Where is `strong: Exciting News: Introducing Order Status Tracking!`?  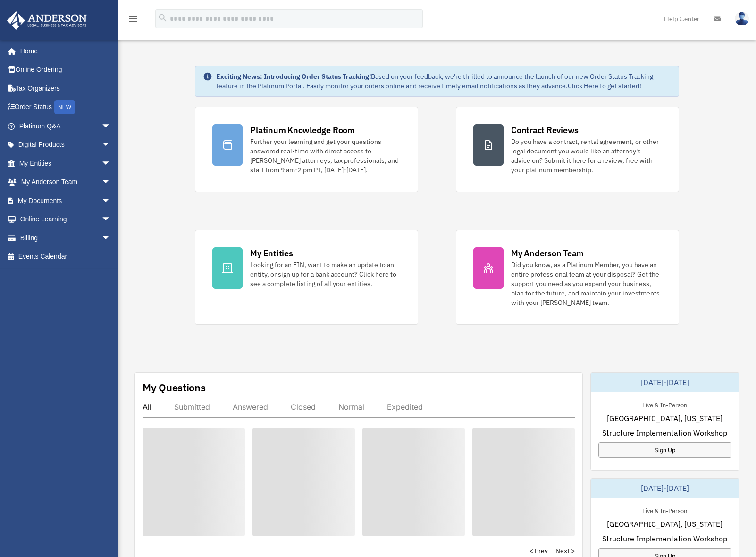
strong: Exciting News: Introducing Order Status Tracking! is located at coordinates (294, 76).